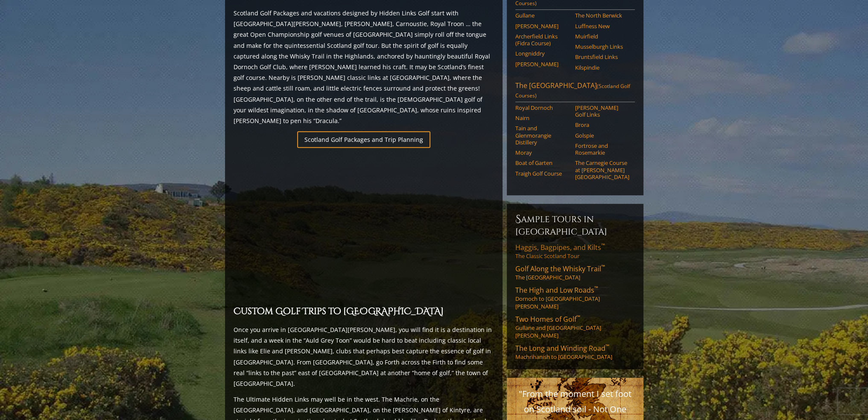 The height and width of the screenshot is (420, 868). I want to click on span: Golf Along the Whisky Trail, so click(560, 269).